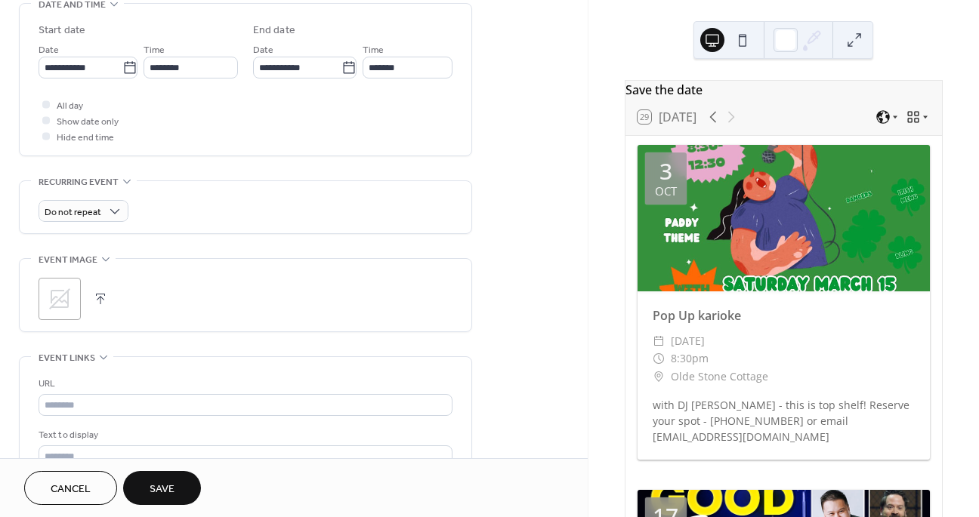  What do you see at coordinates (690, 359) in the screenshot?
I see `span: 8:30pm` at bounding box center [690, 359].